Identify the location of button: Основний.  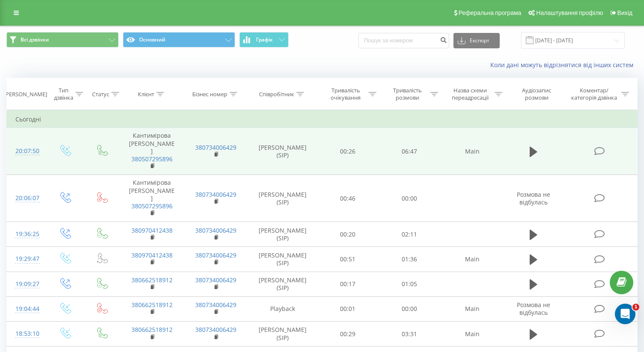
(179, 40).